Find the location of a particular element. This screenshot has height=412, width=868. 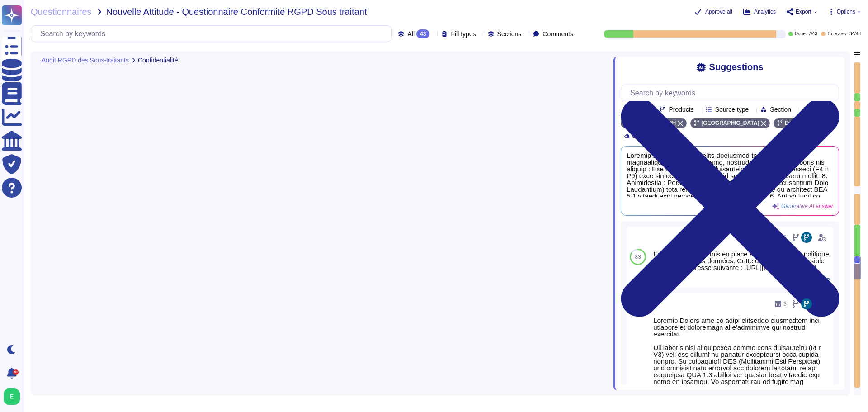

div: 9+ is located at coordinates (16, 372).